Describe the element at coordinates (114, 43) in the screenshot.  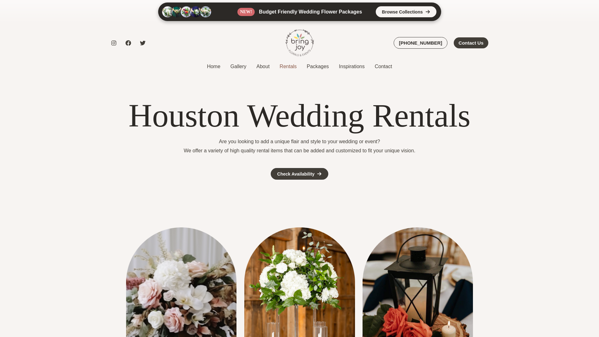
I see `a: Instagram` at that location.